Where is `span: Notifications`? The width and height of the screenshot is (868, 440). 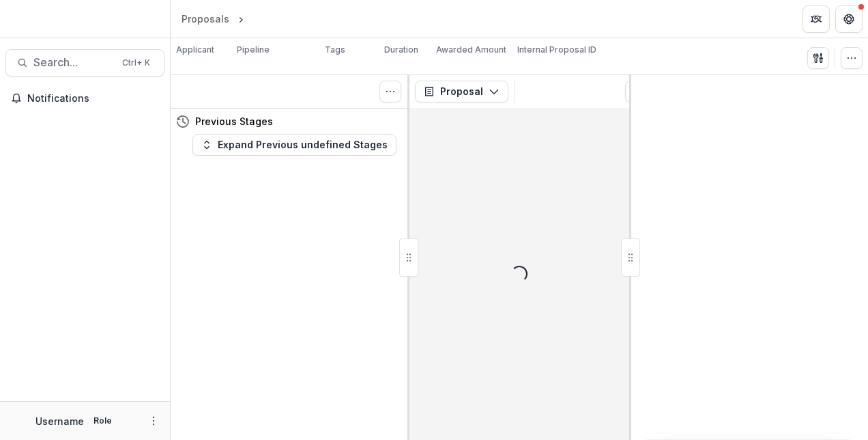 span: Notifications is located at coordinates (93, 99).